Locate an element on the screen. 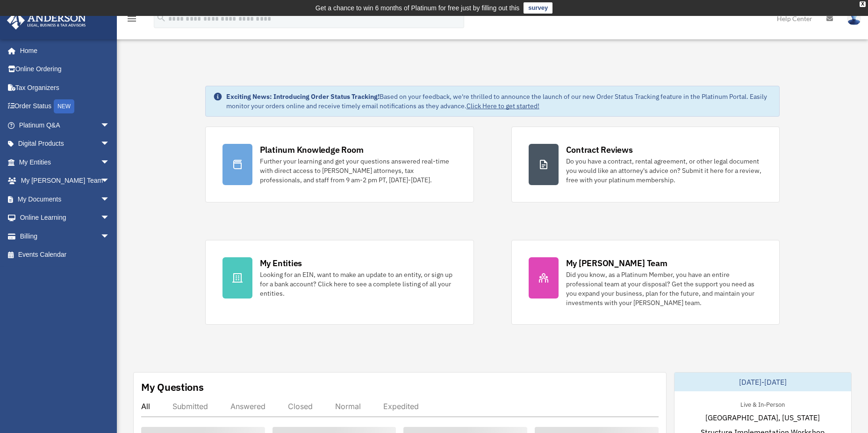 The width and height of the screenshot is (868, 433). div: Submitted is located at coordinates (190, 406).